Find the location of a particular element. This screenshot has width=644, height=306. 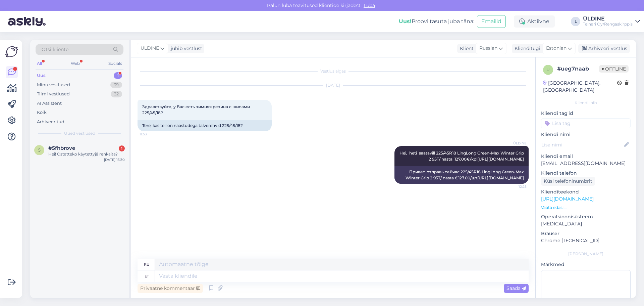

span: u is located at coordinates (548, 70).